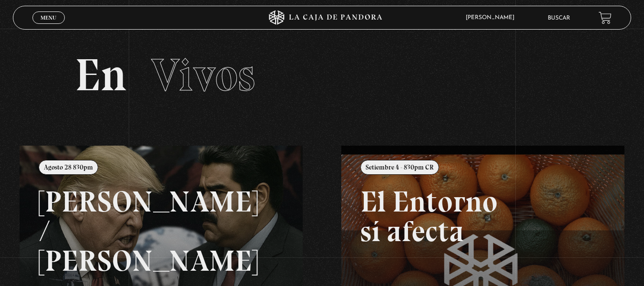 The width and height of the screenshot is (644, 286). I want to click on span: Cerrar, so click(48, 26).